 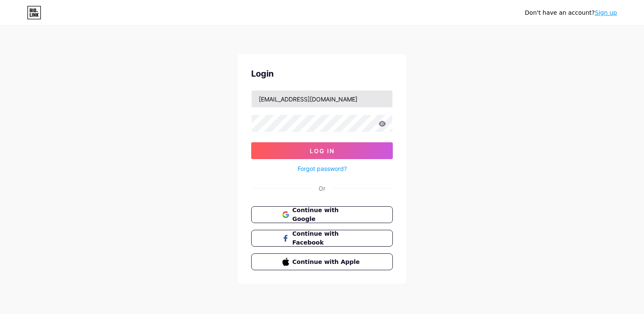 What do you see at coordinates (322, 73) in the screenshot?
I see `div: Login` at bounding box center [322, 73].